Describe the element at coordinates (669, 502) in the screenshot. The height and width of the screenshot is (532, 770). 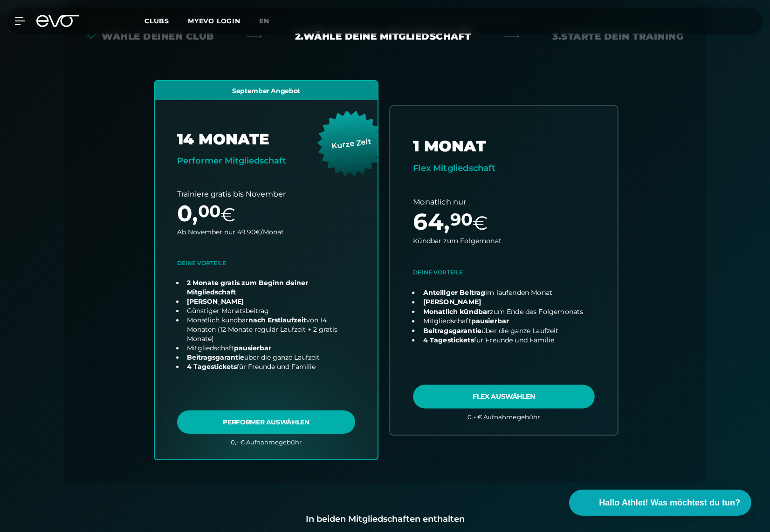
I see `span: Hallo Athlet! Was möchtest du tun?` at that location.